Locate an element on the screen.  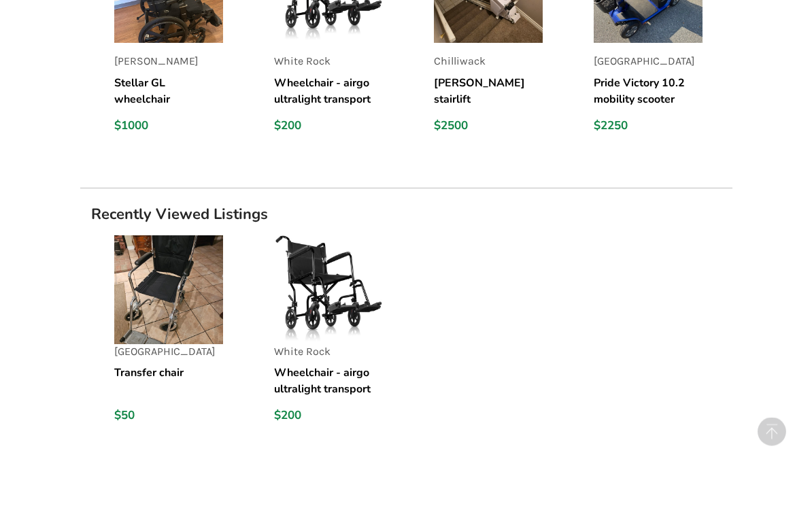
h5: Transfer chair is located at coordinates (169, 381).